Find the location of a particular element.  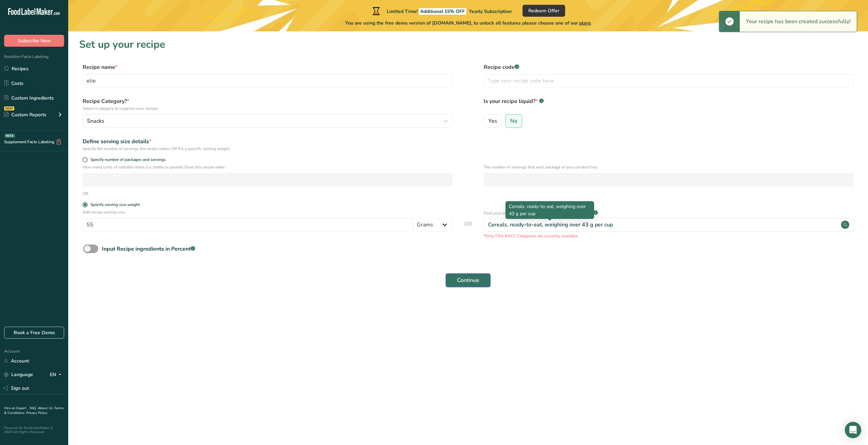

span: No is located at coordinates (514, 121).